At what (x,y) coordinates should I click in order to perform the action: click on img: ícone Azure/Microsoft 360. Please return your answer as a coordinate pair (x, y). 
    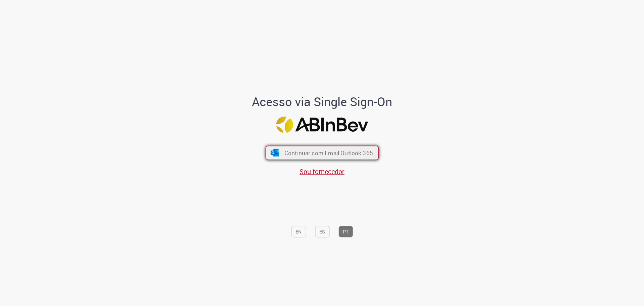
    Looking at the image, I should click on (275, 153).